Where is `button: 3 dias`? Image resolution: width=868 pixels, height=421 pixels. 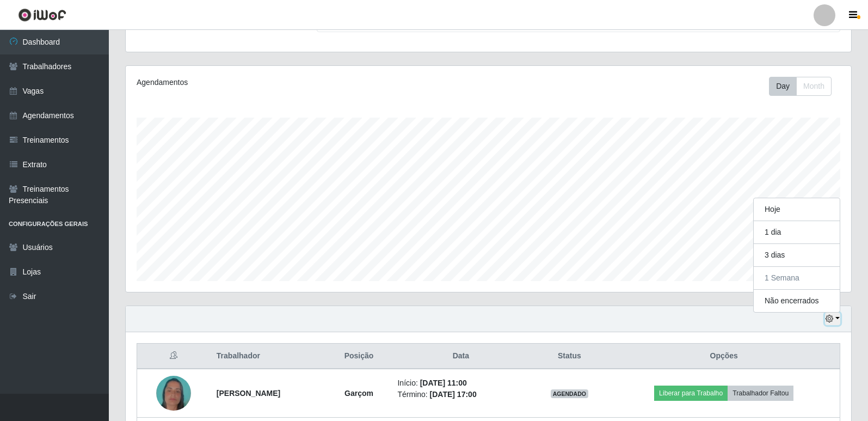
button: 3 dias is located at coordinates (797, 255).